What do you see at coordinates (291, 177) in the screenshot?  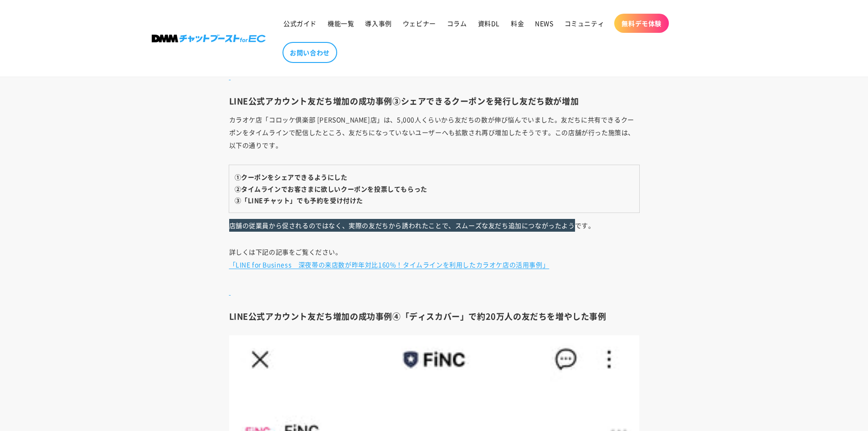 I see `strong: ①クーポンをシェアできるようにした` at bounding box center [291, 177].